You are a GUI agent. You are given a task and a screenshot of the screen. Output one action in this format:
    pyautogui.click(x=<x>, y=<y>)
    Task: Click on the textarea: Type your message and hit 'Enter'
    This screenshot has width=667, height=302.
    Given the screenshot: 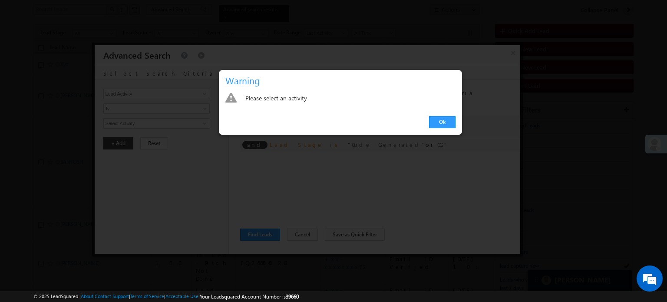 What is the action you would take?
    pyautogui.click(x=85, y=154)
    